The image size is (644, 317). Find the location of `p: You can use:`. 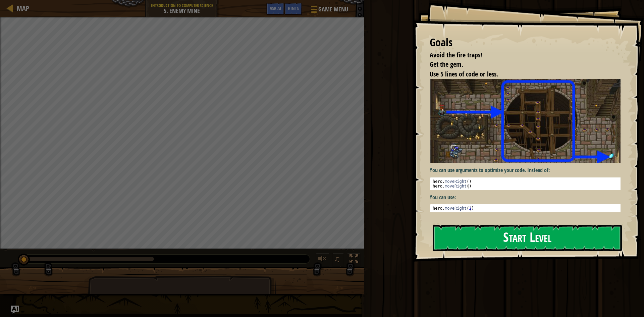

p: You can use: is located at coordinates (527, 197).